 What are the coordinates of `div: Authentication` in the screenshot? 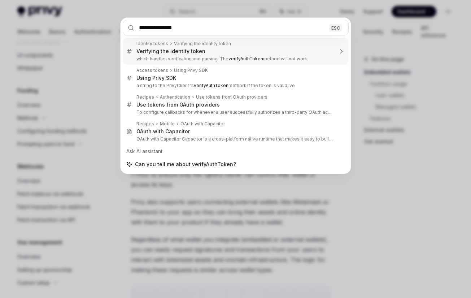 It's located at (175, 97).